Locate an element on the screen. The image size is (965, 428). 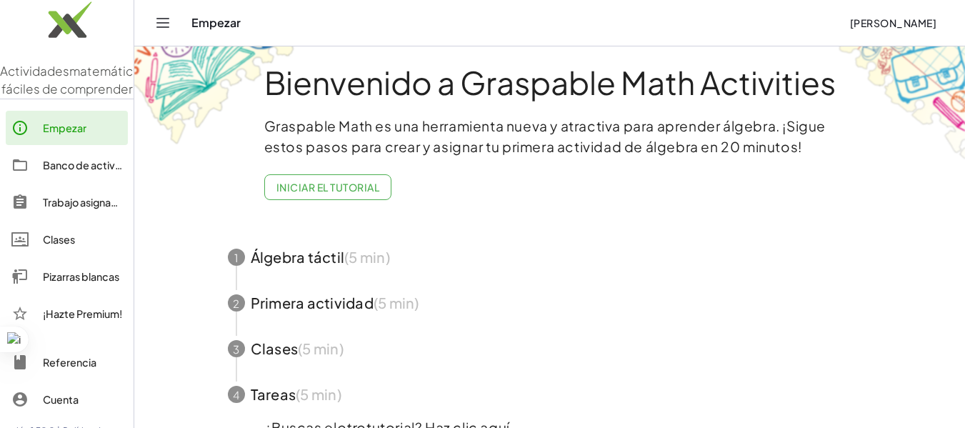
font: ¡Hazte Premium! is located at coordinates (82, 314).